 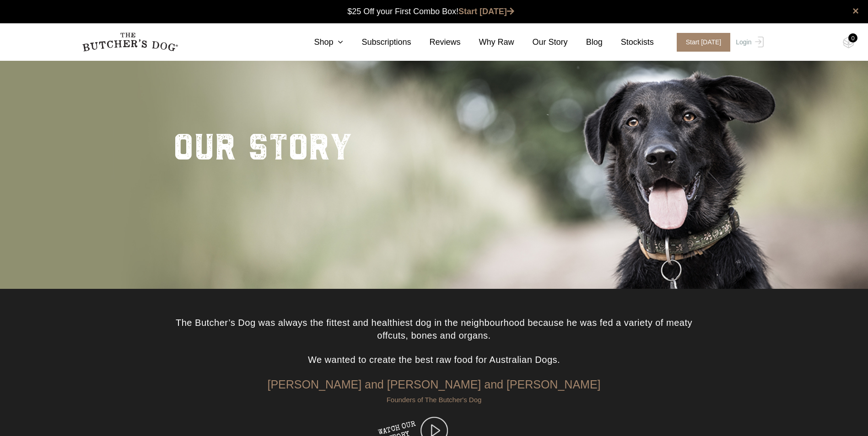 I want to click on a: Blog, so click(x=585, y=42).